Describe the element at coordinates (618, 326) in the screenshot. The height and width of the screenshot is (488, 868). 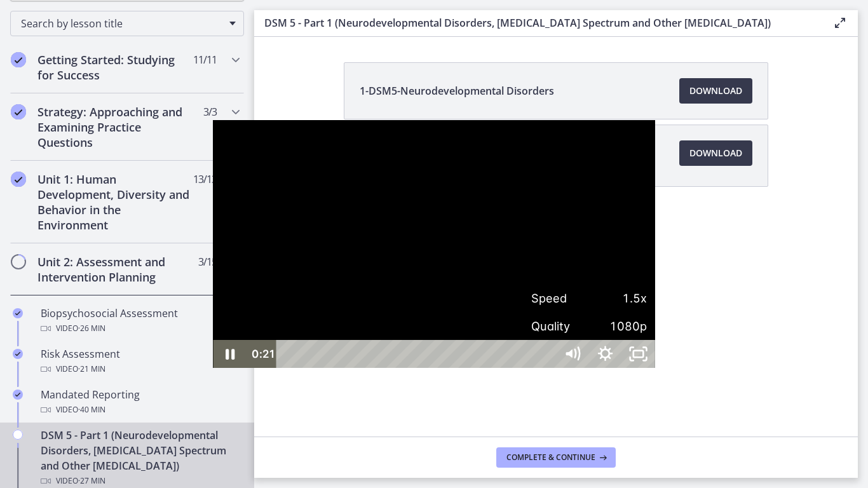
I see `span: 1080p` at that location.